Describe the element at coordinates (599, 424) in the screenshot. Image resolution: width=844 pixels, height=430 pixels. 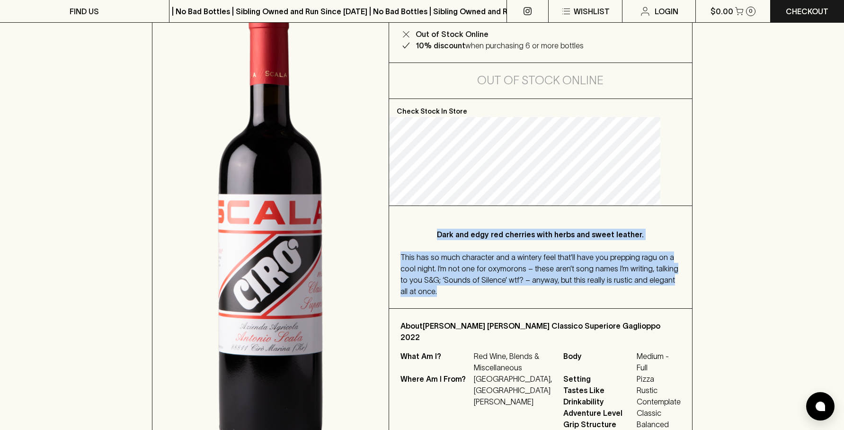
I see `span: Grip Structure` at that location.